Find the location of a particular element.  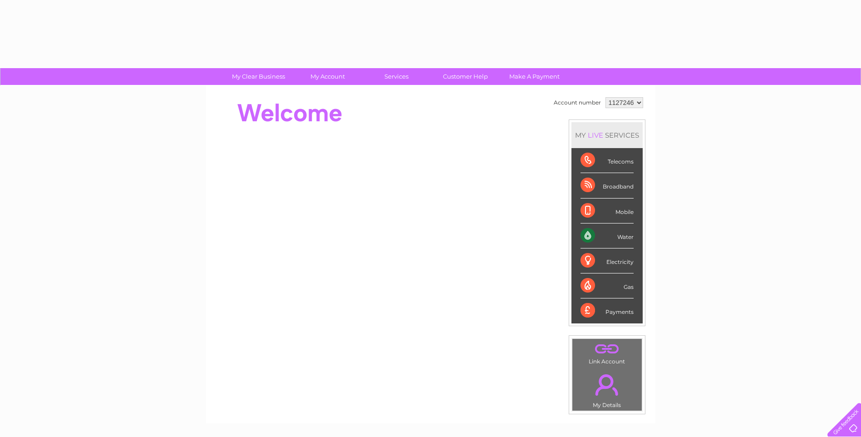

a: Services is located at coordinates (396, 76).